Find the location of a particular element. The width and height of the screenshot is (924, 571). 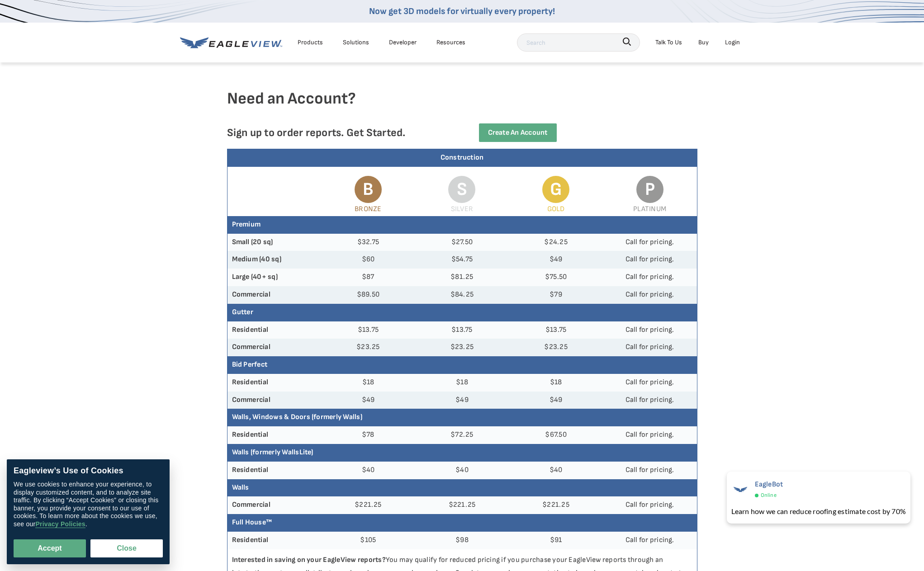

span: S is located at coordinates (462, 189).